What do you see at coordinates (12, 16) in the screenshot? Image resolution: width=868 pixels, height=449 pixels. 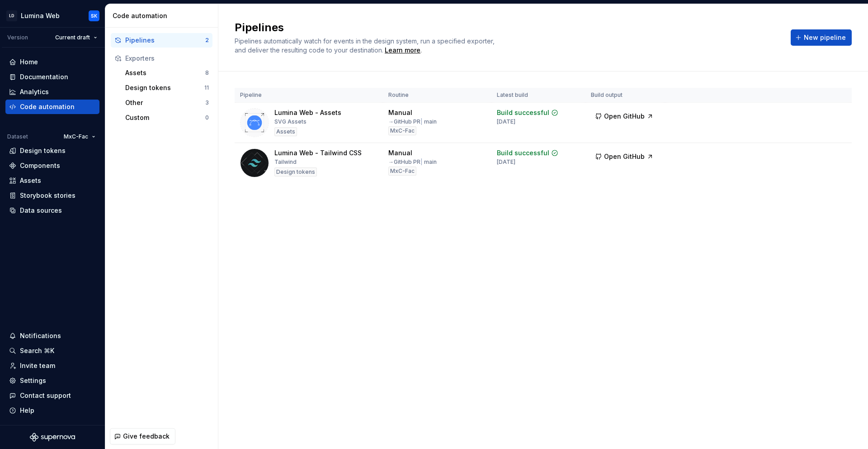 I see `div: LD` at bounding box center [12, 16].